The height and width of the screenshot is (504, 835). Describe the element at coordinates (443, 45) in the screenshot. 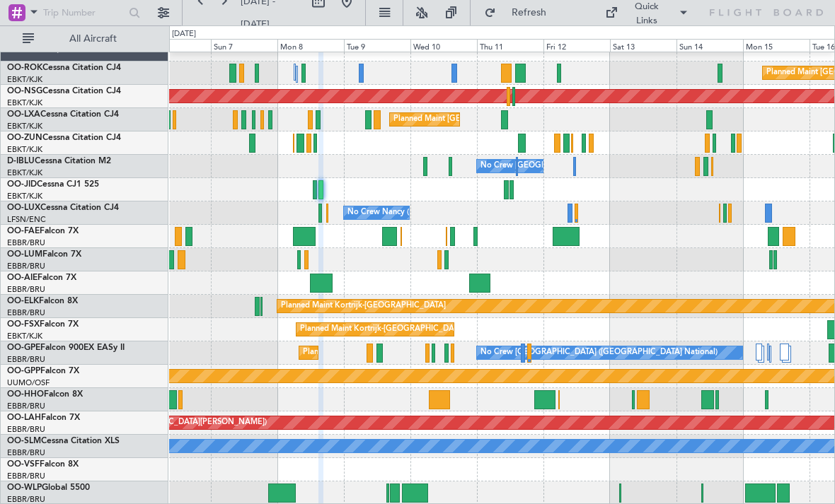

I see `div: Wed 10` at that location.